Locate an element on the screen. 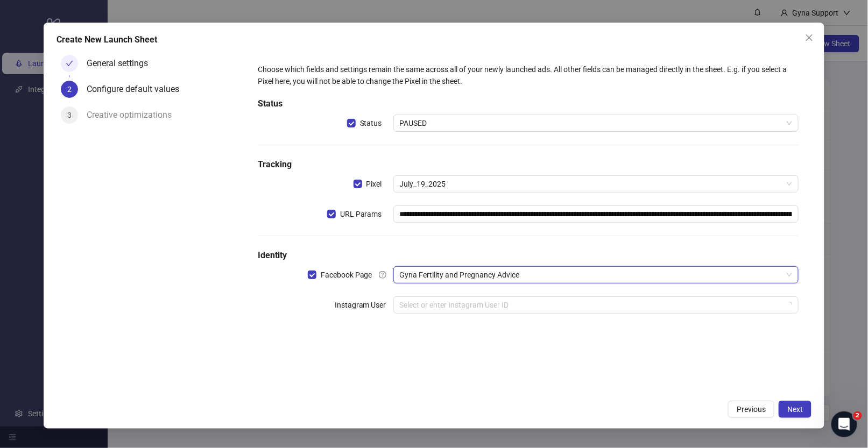  span: URL Params is located at coordinates (361, 214).